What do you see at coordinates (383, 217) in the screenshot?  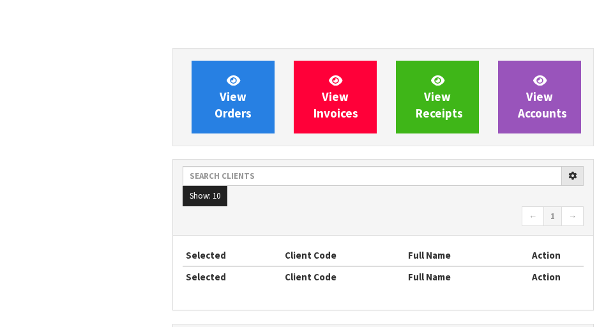 I see `nav: Page navigation` at bounding box center [383, 217].